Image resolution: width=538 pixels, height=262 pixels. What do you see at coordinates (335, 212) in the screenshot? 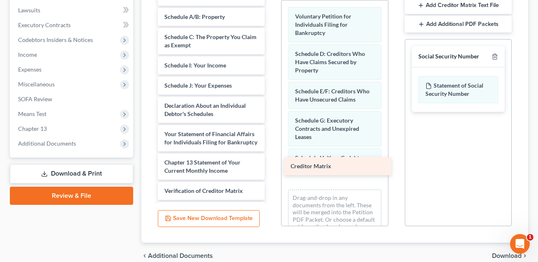
I see `div: Drag-and-drop in any documents from the left. These will be merged into the Petition PDF Packet. ...` at bounding box center [335, 212].